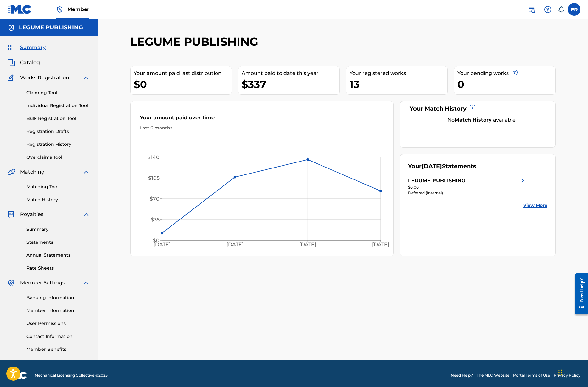 The image size is (588, 387). Describe the element at coordinates (59, 145) in the screenshot. I see `a: Registration History` at that location.